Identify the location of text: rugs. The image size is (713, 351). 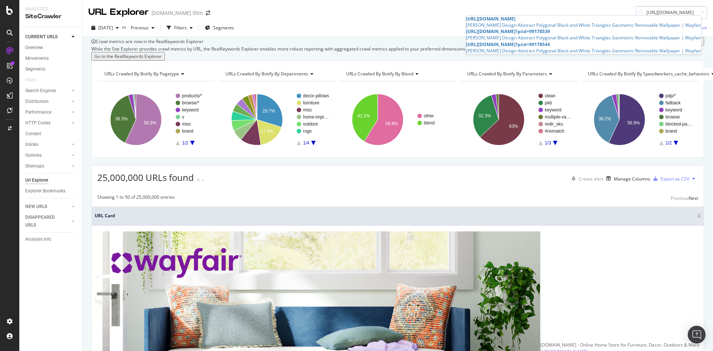
(307, 132).